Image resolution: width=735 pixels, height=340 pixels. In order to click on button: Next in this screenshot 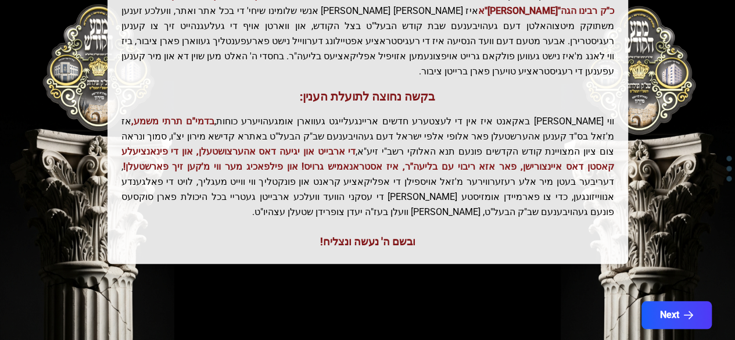, I will do `click(676, 315)`.